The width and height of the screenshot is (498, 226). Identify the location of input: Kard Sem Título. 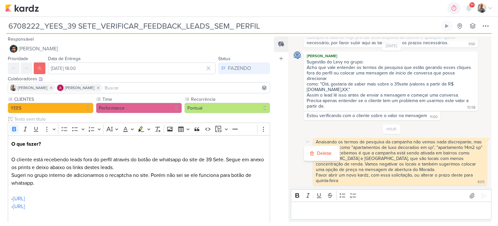
(223, 26).